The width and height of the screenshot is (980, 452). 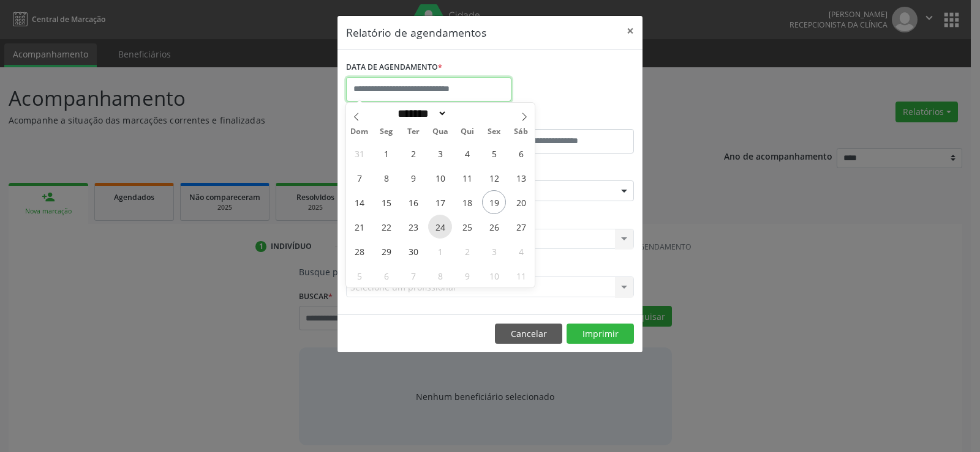 I want to click on span: Ter, so click(x=413, y=131).